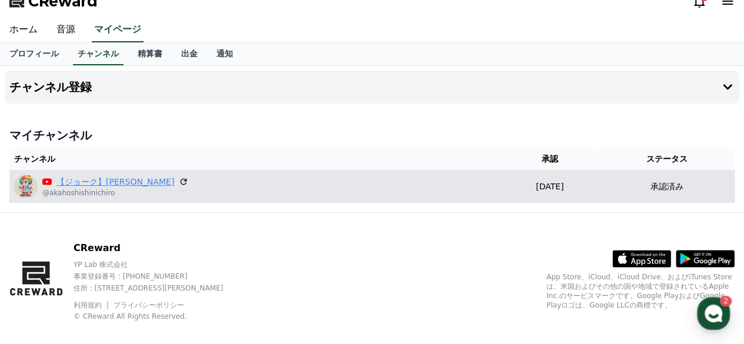 The image size is (744, 344). What do you see at coordinates (372, 135) in the screenshot?
I see `h4: マイチャンネル` at bounding box center [372, 135].